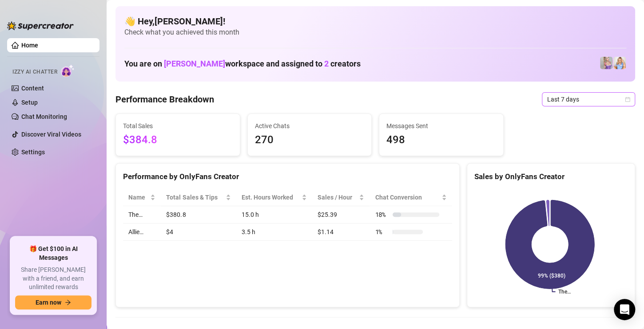  Describe the element at coordinates (30, 102) in the screenshot. I see `a: Setup` at that location.